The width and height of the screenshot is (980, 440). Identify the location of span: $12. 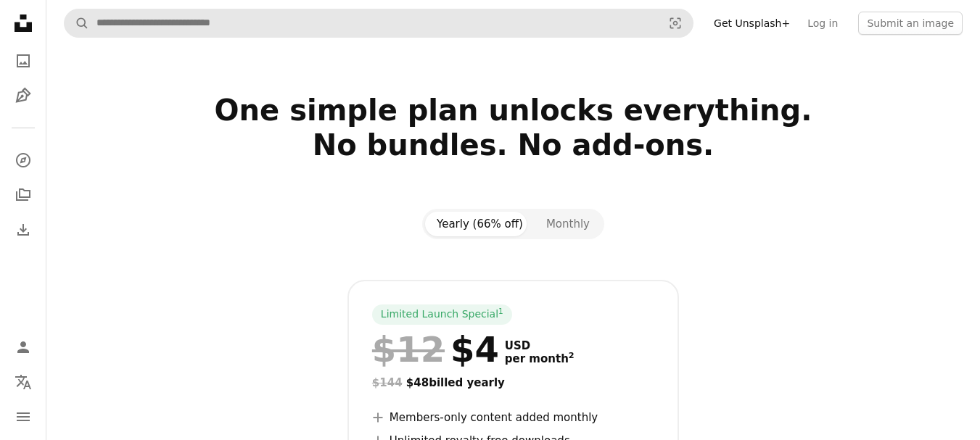
(409, 350).